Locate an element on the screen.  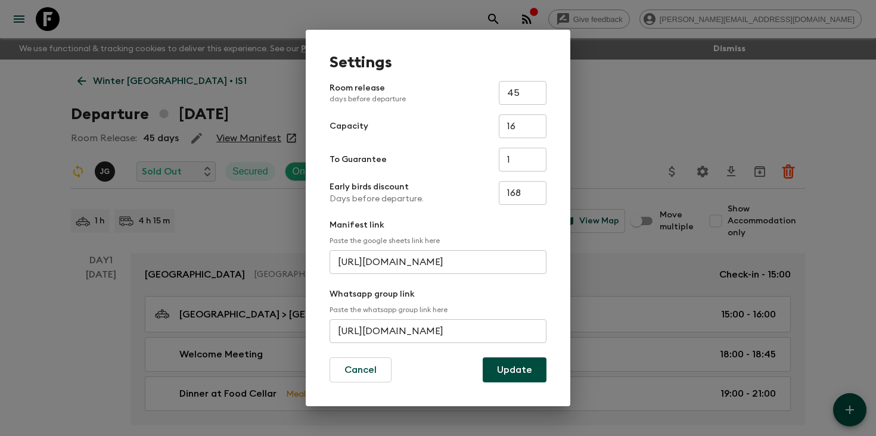
p: Capacity is located at coordinates (349, 126).